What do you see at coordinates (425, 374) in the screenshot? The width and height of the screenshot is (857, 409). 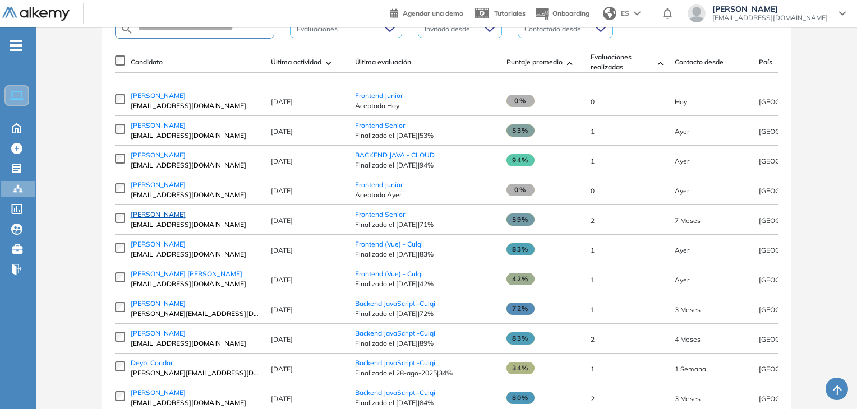 I see `span: Finalizado el 28-ago-2025 | 34%` at bounding box center [425, 374].